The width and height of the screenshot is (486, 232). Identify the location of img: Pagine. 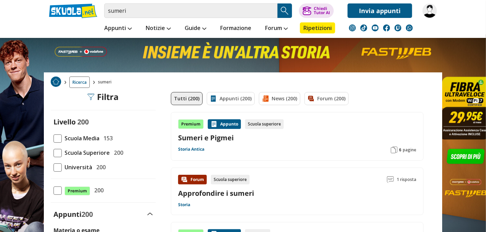
(394, 150).